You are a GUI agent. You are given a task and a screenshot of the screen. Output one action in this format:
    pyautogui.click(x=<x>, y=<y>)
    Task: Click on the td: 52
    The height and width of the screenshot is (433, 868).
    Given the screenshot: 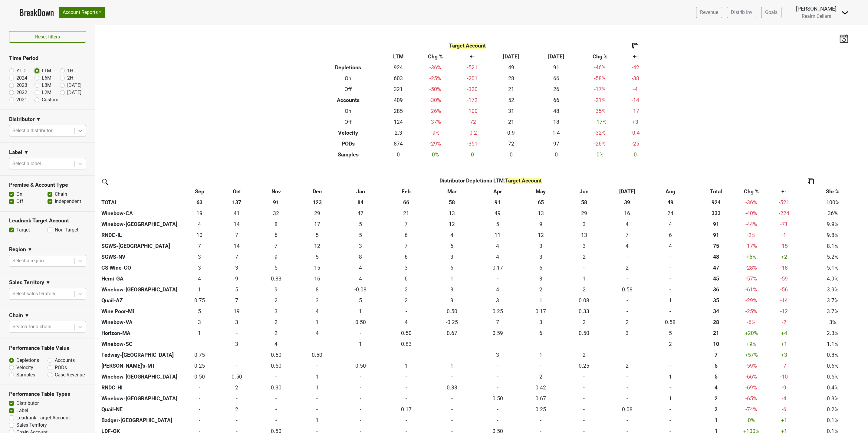 What is the action you would take?
    pyautogui.click(x=511, y=100)
    